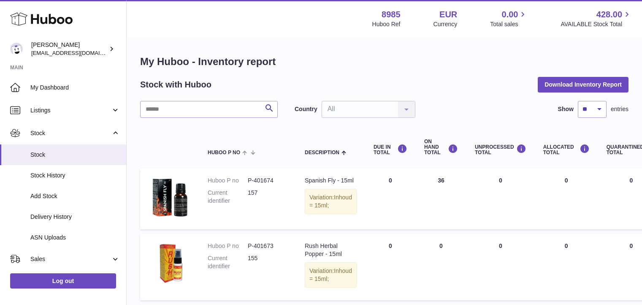 The image size is (642, 305). Describe the element at coordinates (75, 87) in the screenshot. I see `span: My Dashboard` at that location.